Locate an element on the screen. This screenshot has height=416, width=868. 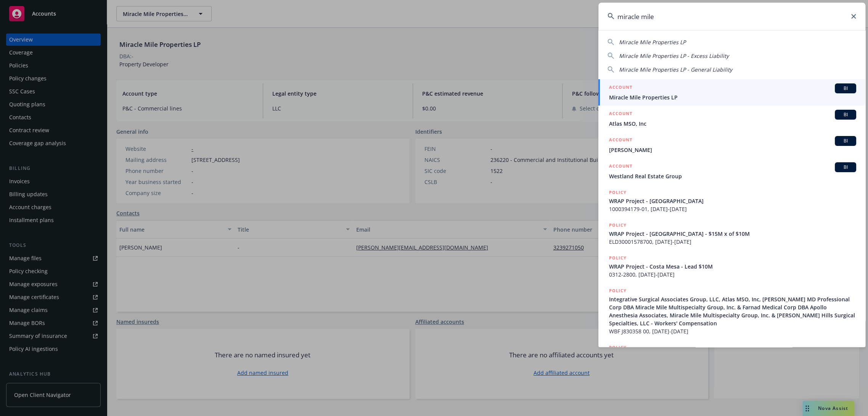
a: POLICY is located at coordinates (732, 356).